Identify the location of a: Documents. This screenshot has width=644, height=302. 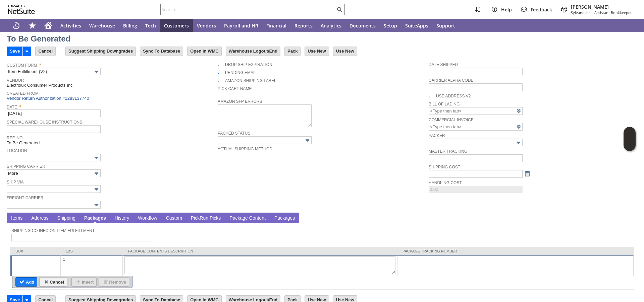
(363, 25).